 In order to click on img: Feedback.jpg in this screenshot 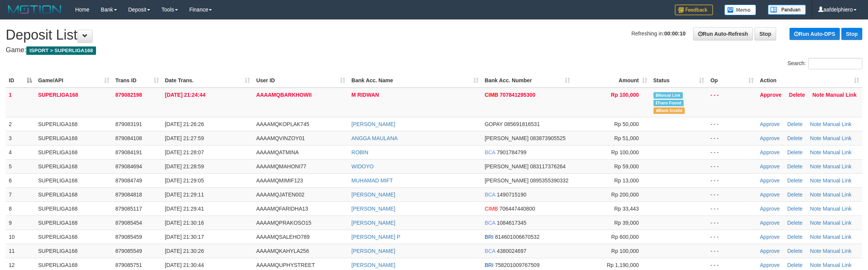, I will do `click(693, 10)`.